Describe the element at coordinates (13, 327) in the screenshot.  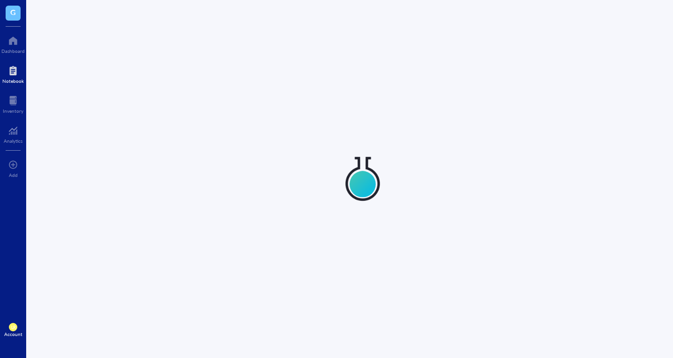
I see `span: LR` at that location.